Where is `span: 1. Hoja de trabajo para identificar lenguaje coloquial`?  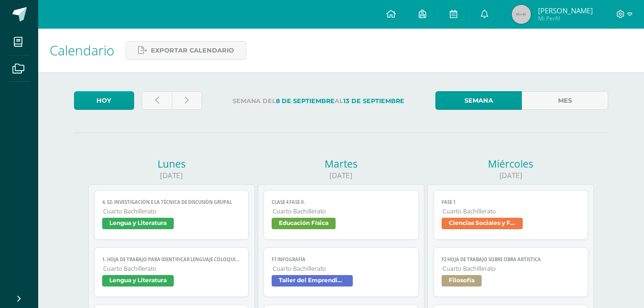 span: 1. Hoja de trabajo para identificar lenguaje coloquial is located at coordinates (171, 259).